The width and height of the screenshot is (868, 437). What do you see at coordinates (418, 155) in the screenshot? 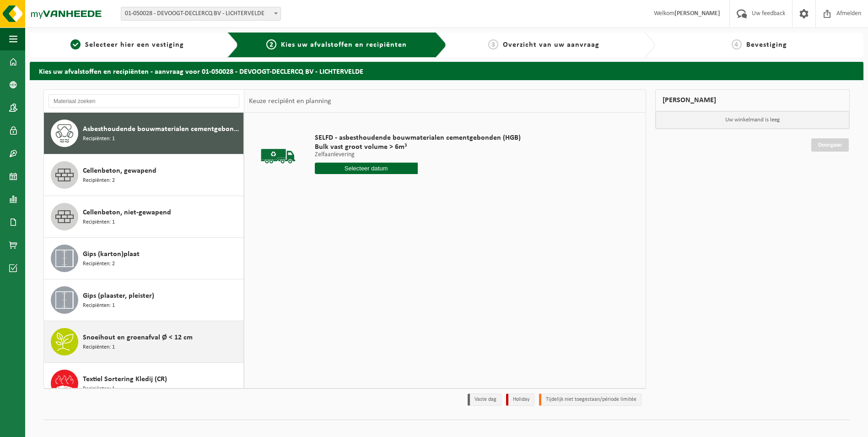
I see `p: Zelfaanlevering` at bounding box center [418, 155].